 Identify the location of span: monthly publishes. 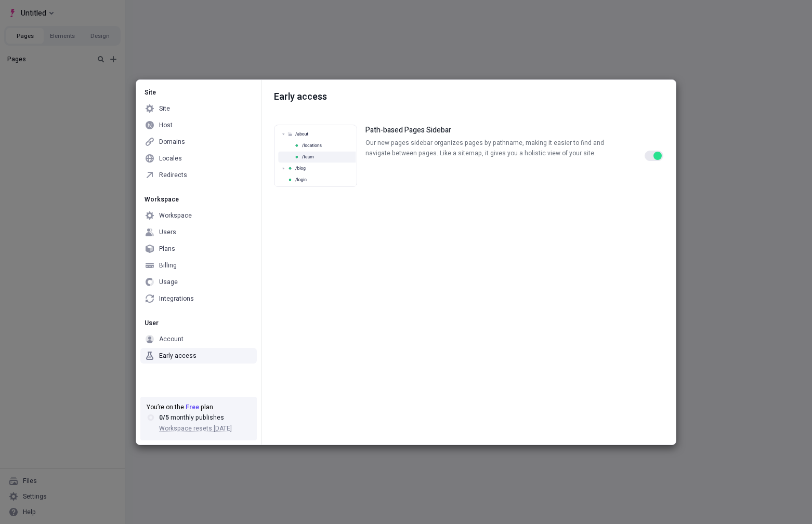
(197, 418).